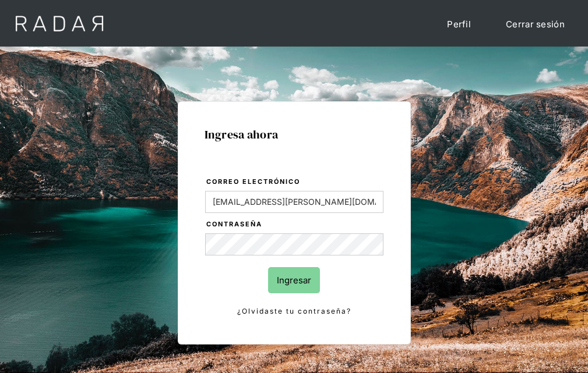  I want to click on label: Contraseña, so click(295, 225).